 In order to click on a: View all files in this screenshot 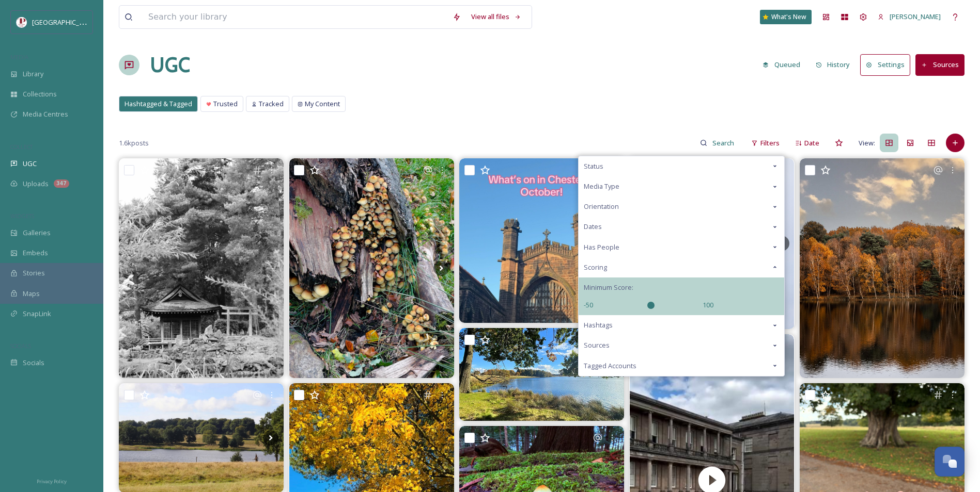, I will do `click(496, 17)`.